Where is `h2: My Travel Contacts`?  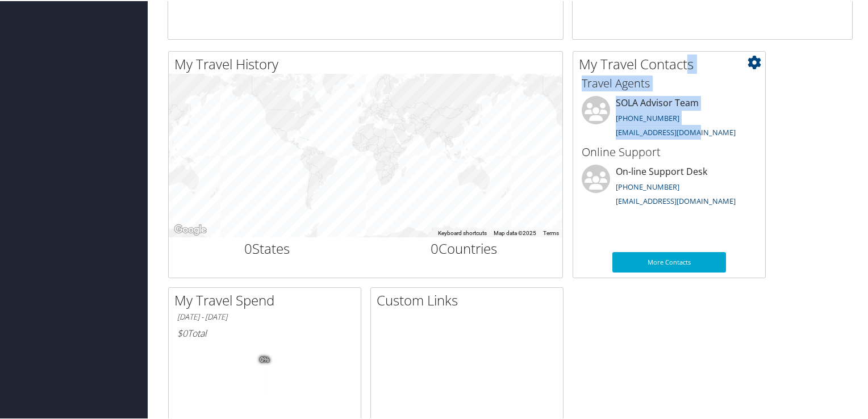 h2: My Travel Contacts is located at coordinates (672, 63).